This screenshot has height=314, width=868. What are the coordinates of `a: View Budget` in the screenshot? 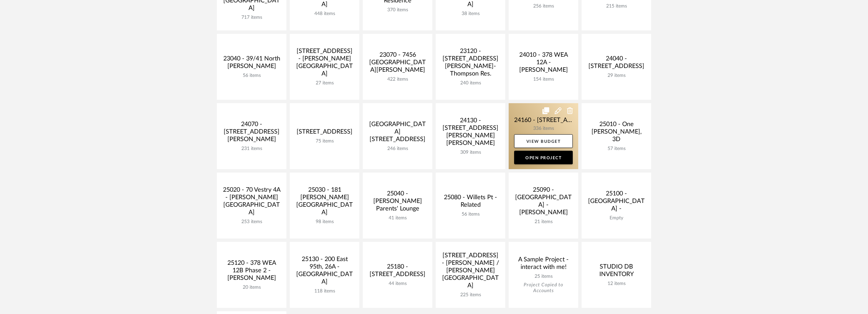 It's located at (543, 141).